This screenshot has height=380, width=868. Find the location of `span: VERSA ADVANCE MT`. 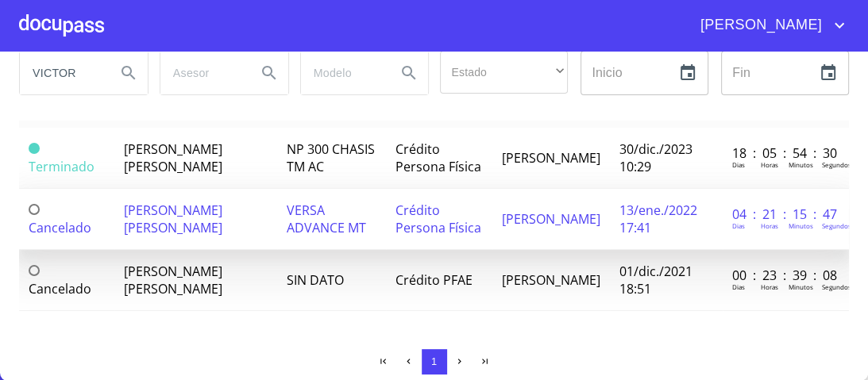

span: VERSA ADVANCE MT is located at coordinates (327, 219).